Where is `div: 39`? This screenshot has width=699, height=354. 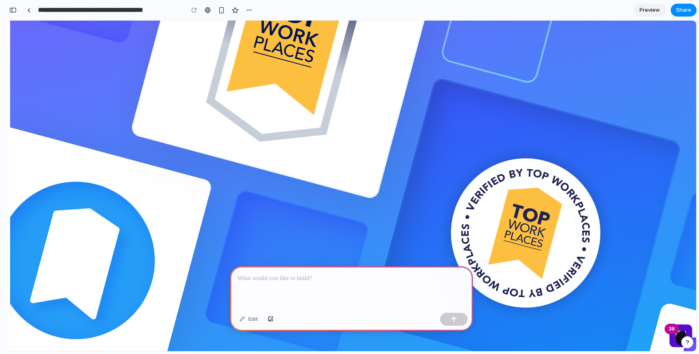
div: 39 is located at coordinates (664, 314).